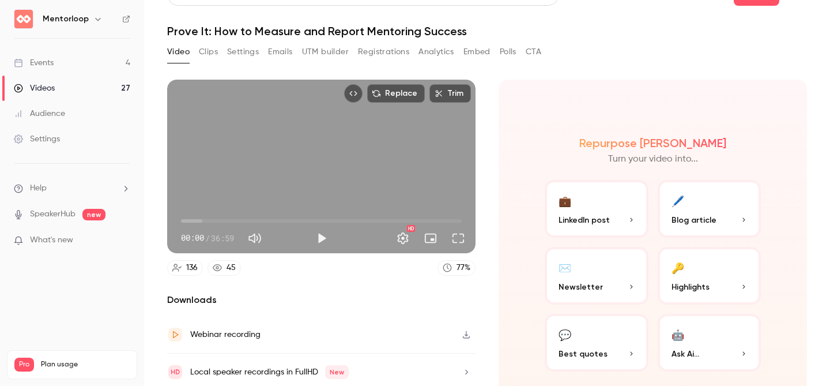 The width and height of the screenshot is (830, 386). What do you see at coordinates (584, 220) in the screenshot?
I see `span: LinkedIn post` at bounding box center [584, 220].